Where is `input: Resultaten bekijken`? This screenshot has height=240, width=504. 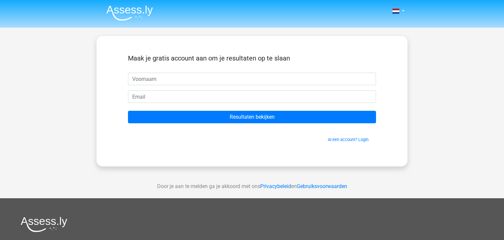 input: Resultaten bekijken is located at coordinates (252, 117).